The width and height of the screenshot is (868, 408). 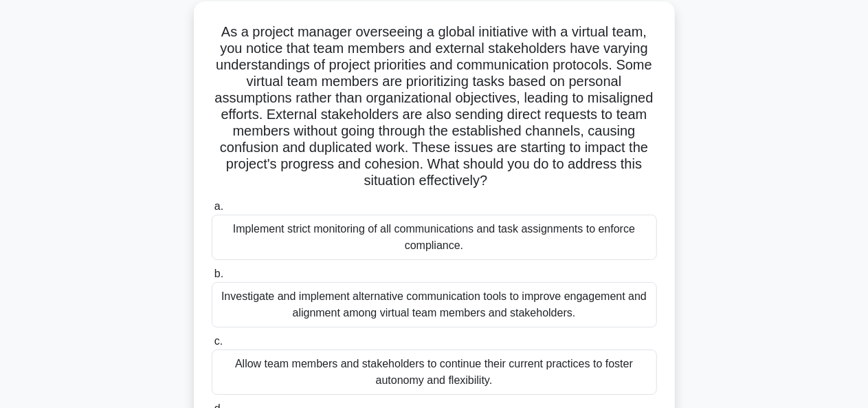 What do you see at coordinates (434, 304) in the screenshot?
I see `div: Investigate and implement alternative communication tools to improve engagement and alignment amo...` at bounding box center [434, 304].